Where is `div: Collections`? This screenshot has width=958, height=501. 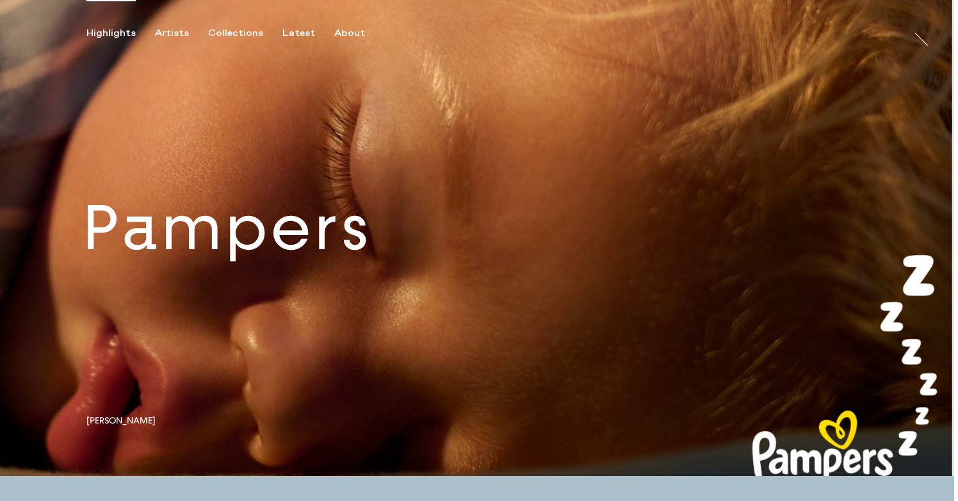
div: Collections is located at coordinates (236, 33).